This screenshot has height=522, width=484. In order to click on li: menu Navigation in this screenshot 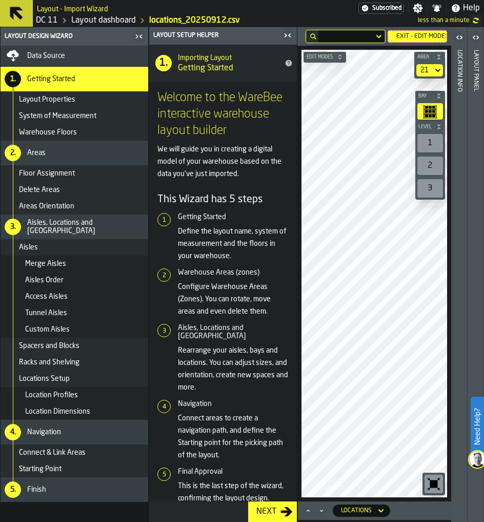, I will do `click(74, 432)`.